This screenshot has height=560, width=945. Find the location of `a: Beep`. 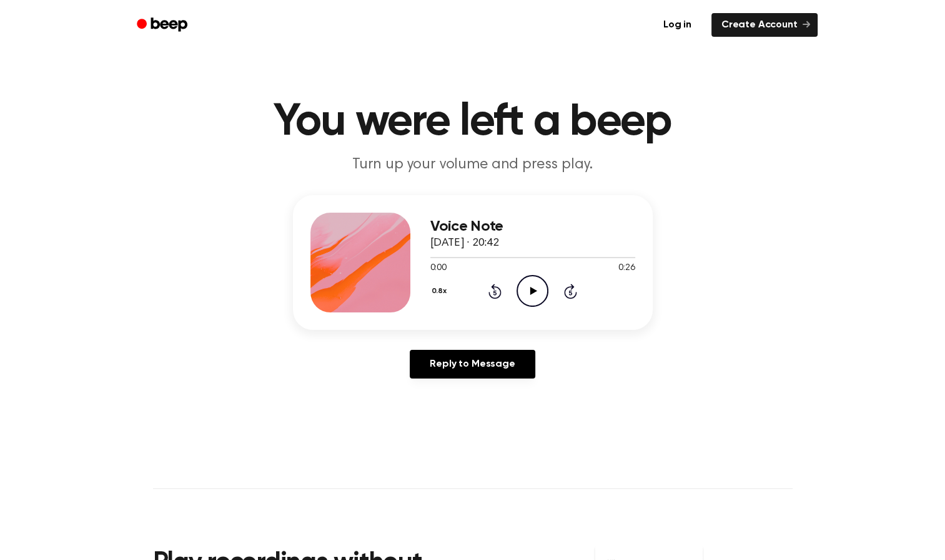

a: Beep is located at coordinates (163, 25).